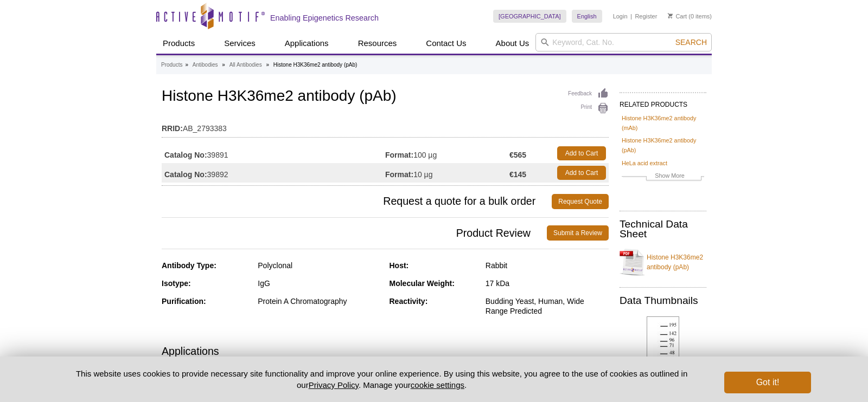 The width and height of the screenshot is (868, 402). I want to click on strong: RRID:, so click(172, 128).